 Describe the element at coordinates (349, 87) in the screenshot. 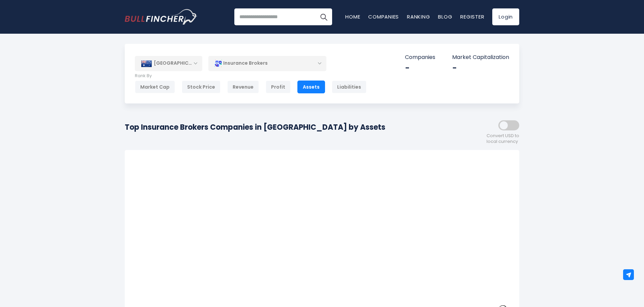

I see `div: Liabilities` at that location.